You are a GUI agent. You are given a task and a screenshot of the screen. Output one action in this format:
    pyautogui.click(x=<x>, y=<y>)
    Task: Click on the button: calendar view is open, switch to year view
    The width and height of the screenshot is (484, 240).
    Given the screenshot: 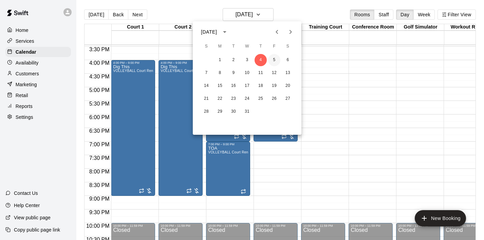 What is the action you would take?
    pyautogui.click(x=225, y=32)
    